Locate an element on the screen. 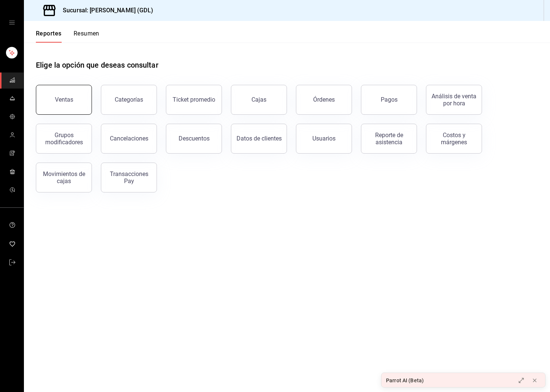 This screenshot has width=550, height=392. div: navigation tabs is located at coordinates (68, 36).